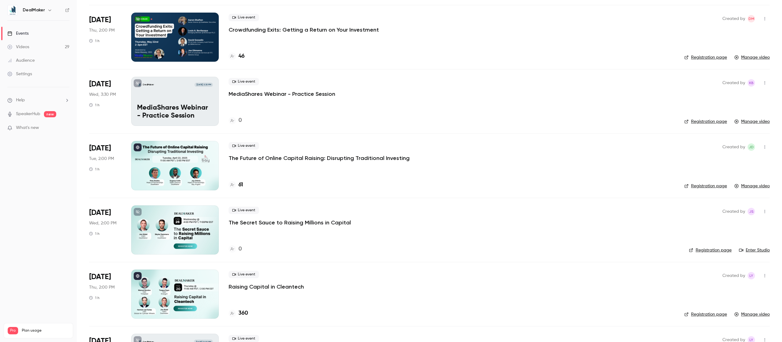 The image size is (782, 342). I want to click on span: Wed, 3:30 PM, so click(102, 95).